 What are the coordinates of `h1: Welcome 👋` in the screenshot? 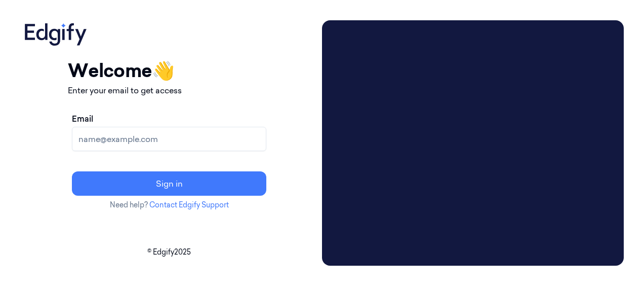 It's located at (169, 70).